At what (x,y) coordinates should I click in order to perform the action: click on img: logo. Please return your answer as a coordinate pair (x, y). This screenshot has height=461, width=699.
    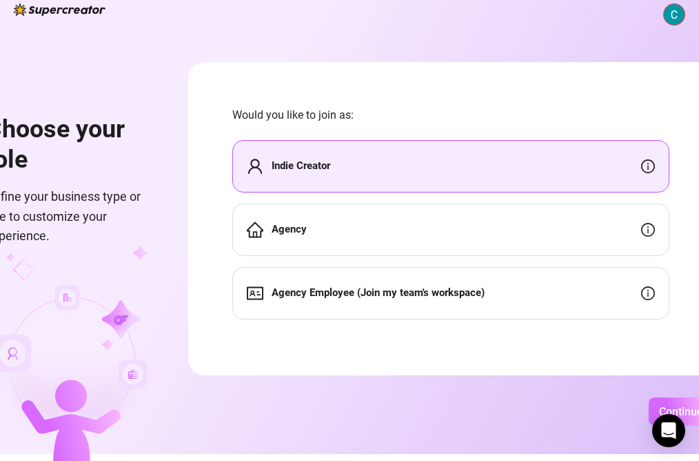
    Looking at the image, I should click on (59, 10).